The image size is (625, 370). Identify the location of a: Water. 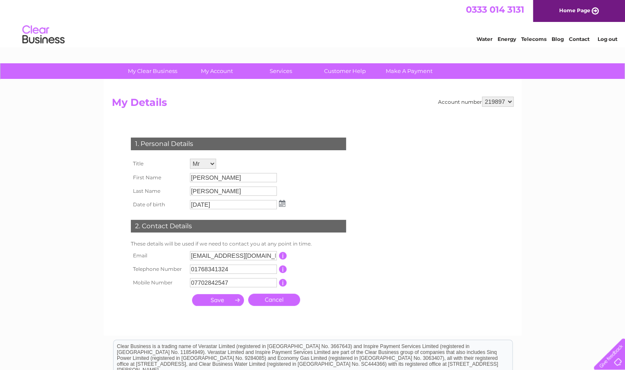
(484, 39).